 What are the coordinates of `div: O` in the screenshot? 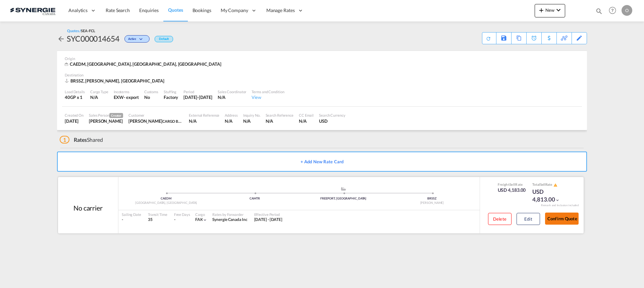 It's located at (627, 10).